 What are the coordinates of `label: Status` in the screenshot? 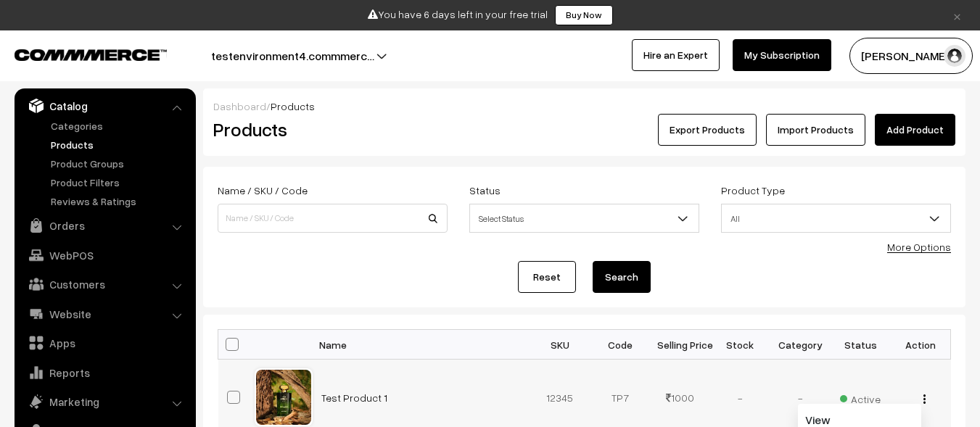 It's located at (484, 190).